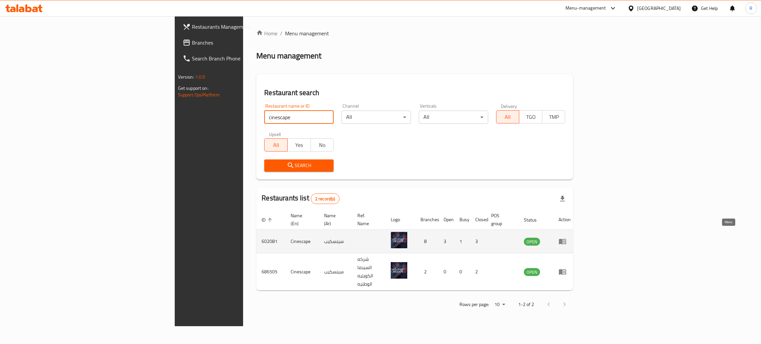 This screenshot has width=761, height=344. Describe the element at coordinates (325, 199) in the screenshot. I see `div: Total records count` at that location.